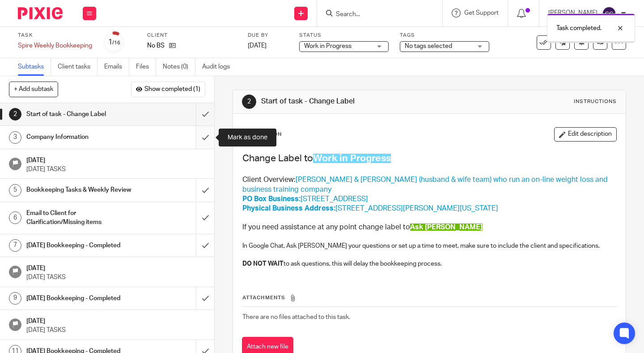 This screenshot has width=644, height=353. Describe the element at coordinates (264, 297) in the screenshot. I see `span: Attachments` at that location.